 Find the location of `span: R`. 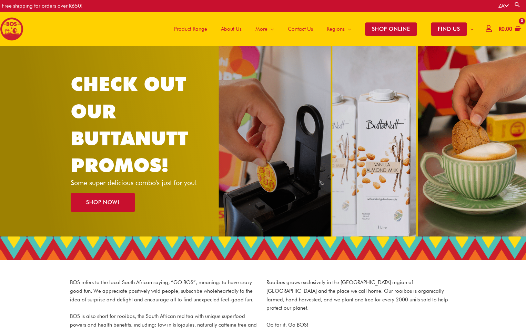

span: R is located at coordinates (500, 29).